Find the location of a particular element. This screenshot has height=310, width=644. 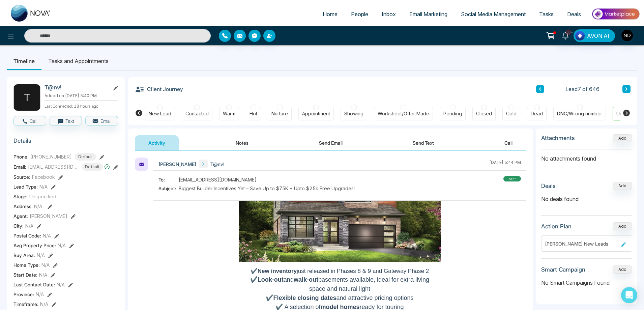

a: Home is located at coordinates (330, 14).